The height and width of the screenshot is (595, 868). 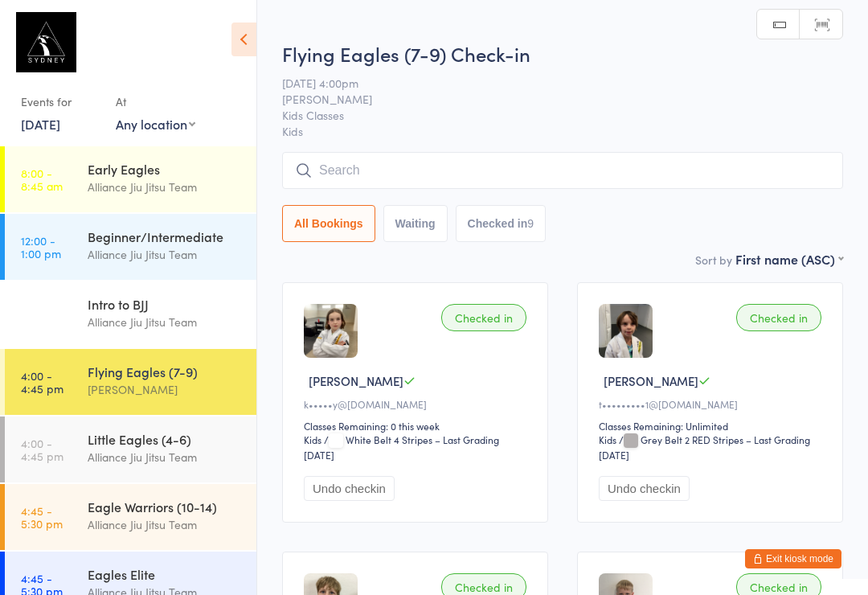 What do you see at coordinates (416, 224) in the screenshot?
I see `button: Waiting` at bounding box center [416, 224].